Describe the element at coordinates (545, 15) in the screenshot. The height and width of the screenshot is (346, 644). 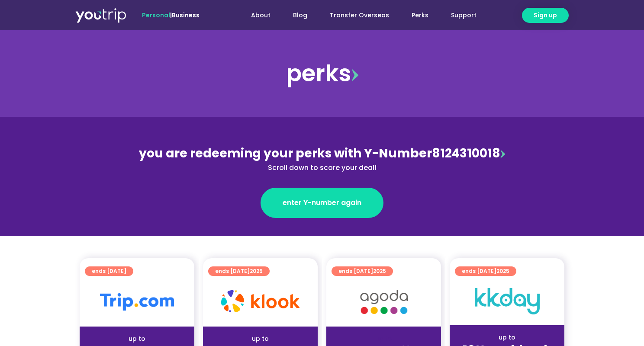
I see `span: Sign up` at that location.